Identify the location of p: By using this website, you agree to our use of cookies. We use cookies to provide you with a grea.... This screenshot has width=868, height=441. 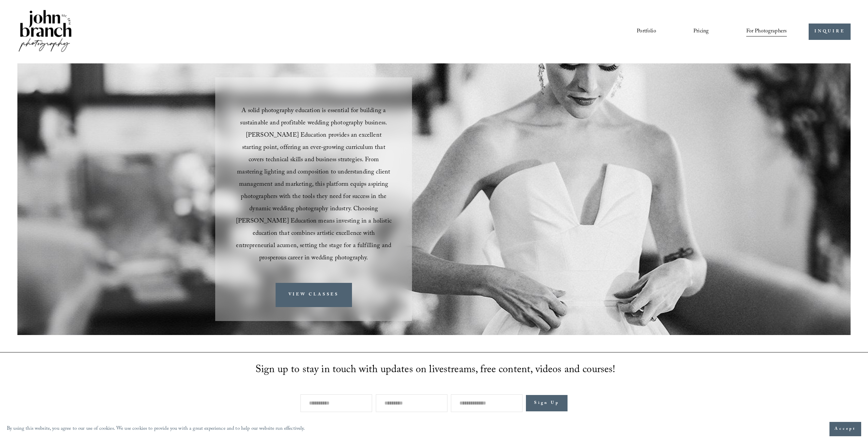
(156, 429).